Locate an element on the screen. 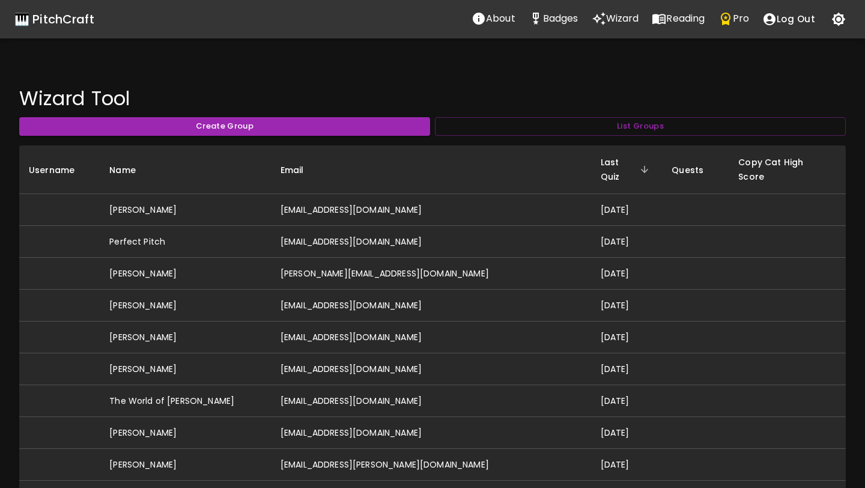  p: Wizard is located at coordinates (623, 19).